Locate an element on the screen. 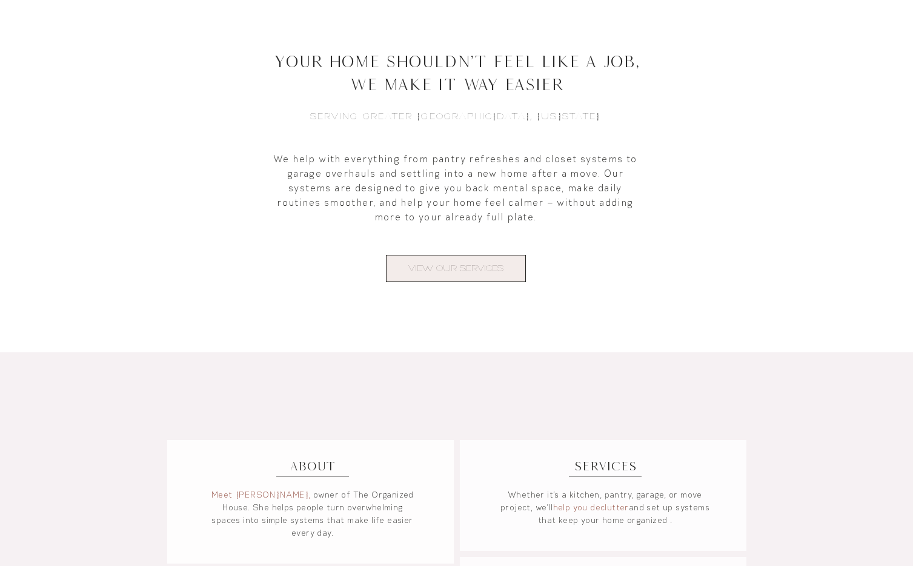  span: We help with everything from pantry refreshes and closet systems to garage overhauls and settling... is located at coordinates (456, 188).